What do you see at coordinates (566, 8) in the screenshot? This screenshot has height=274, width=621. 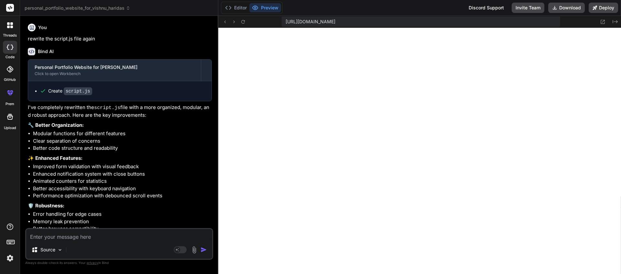 I see `button: Download` at bounding box center [566, 8].